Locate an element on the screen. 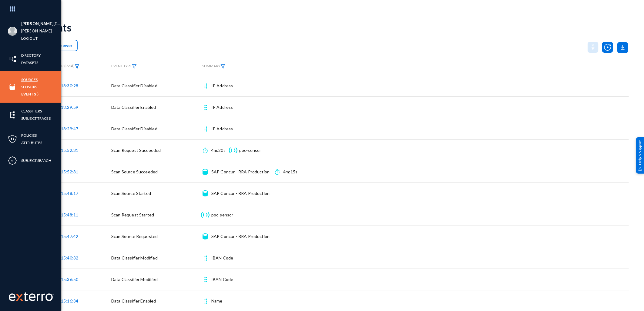  img: exterro-logo.svg is located at coordinates (19, 298).